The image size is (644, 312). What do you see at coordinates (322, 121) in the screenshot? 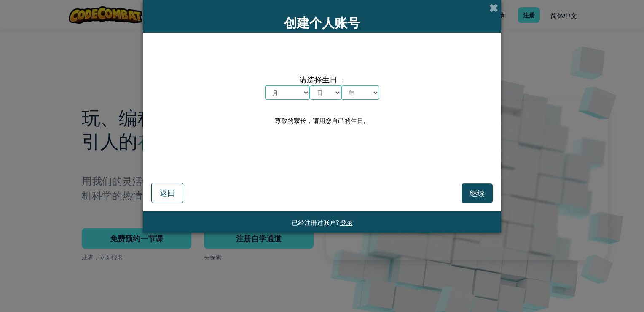
I see `div: 尊敬的家长，请用您自己的生日。` at bounding box center [322, 121].